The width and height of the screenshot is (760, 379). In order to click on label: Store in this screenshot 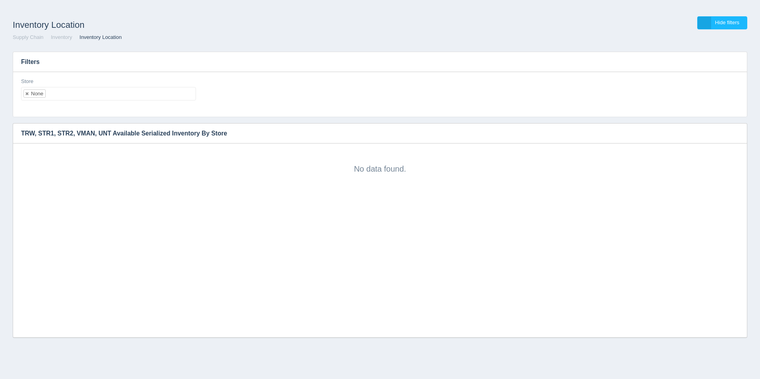, I will do `click(27, 82)`.